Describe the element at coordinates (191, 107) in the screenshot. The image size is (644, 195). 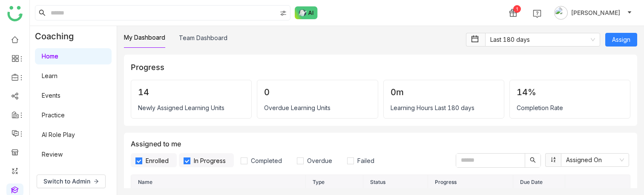
I see `div: Newly Assigned Learning Units` at that location.